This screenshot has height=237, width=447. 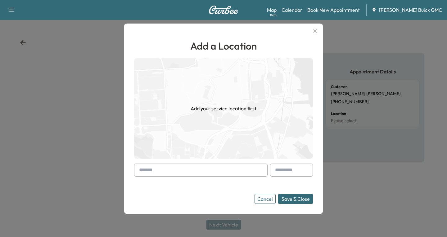 What do you see at coordinates (223, 46) in the screenshot?
I see `h1: Add a Location` at bounding box center [223, 46].